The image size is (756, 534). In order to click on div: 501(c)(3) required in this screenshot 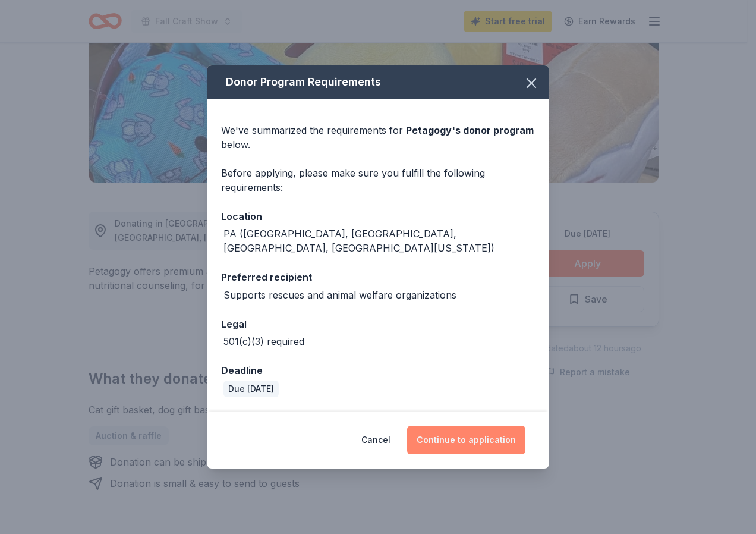, I will do `click(263, 342)`.